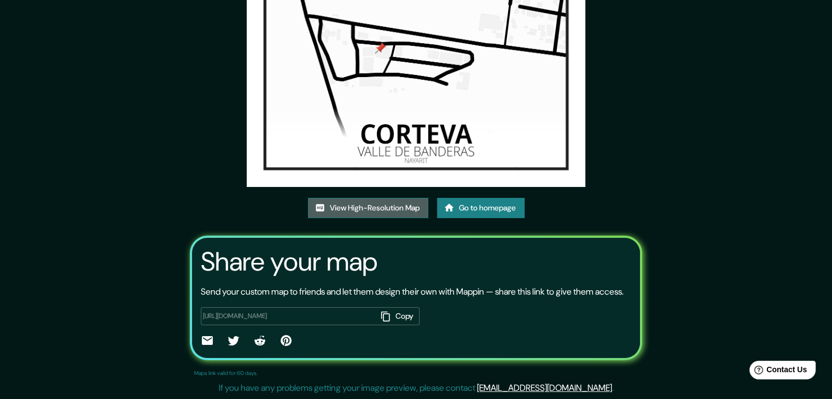 This screenshot has height=399, width=832. I want to click on a: View High-Resolution Map, so click(368, 208).